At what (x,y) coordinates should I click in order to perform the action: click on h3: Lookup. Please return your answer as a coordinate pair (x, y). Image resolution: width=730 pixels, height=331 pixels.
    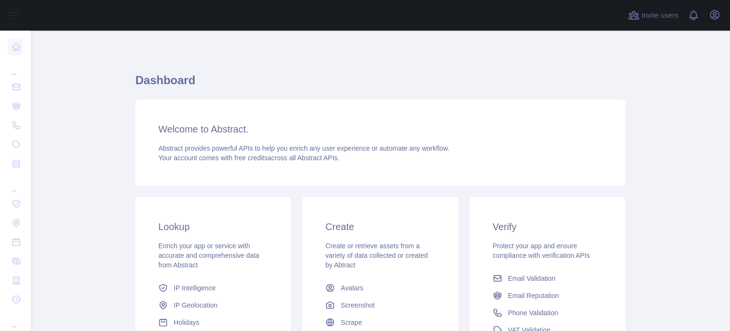
    Looking at the image, I should click on (213, 227).